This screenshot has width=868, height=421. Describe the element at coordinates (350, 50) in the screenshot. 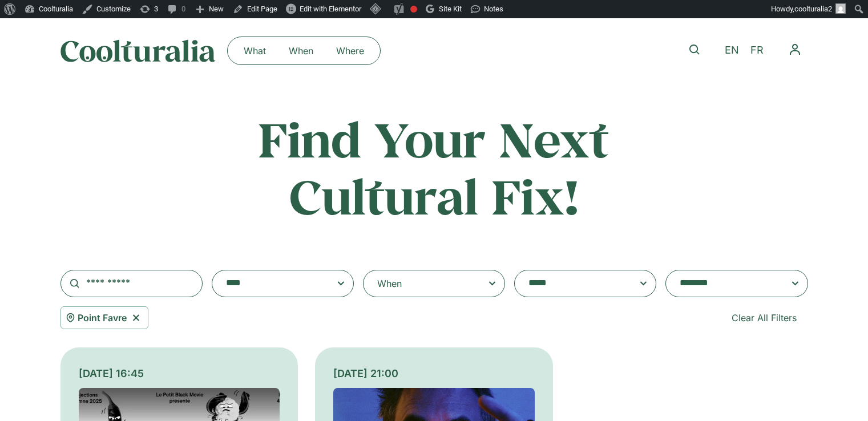

I see `a: Where` at that location.